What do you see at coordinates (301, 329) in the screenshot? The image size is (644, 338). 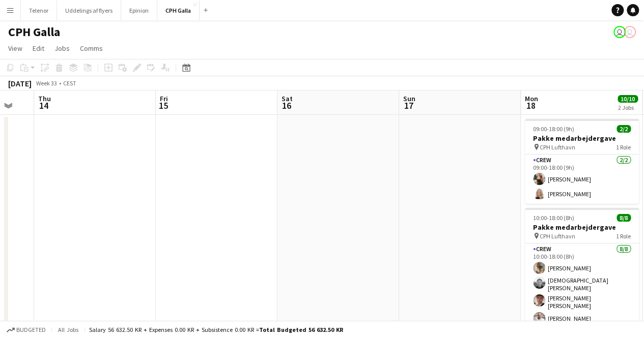 I see `span: Total Budgeted 56 632.50 KR` at bounding box center [301, 329].